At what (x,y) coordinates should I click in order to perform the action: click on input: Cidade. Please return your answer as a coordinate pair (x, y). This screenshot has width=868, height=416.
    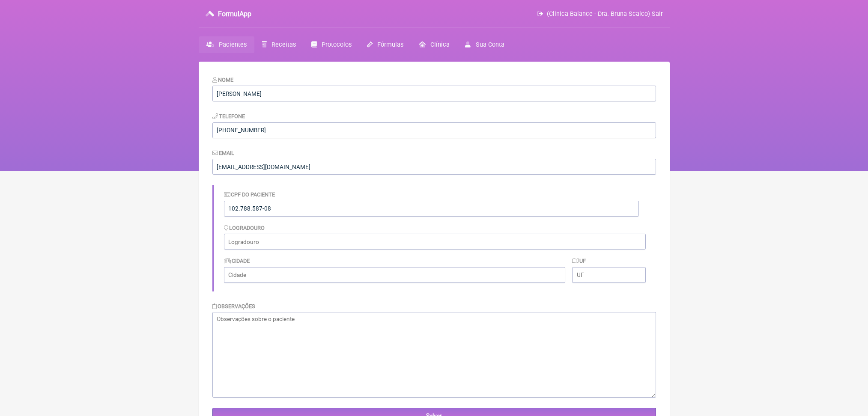
    Looking at the image, I should click on (395, 275).